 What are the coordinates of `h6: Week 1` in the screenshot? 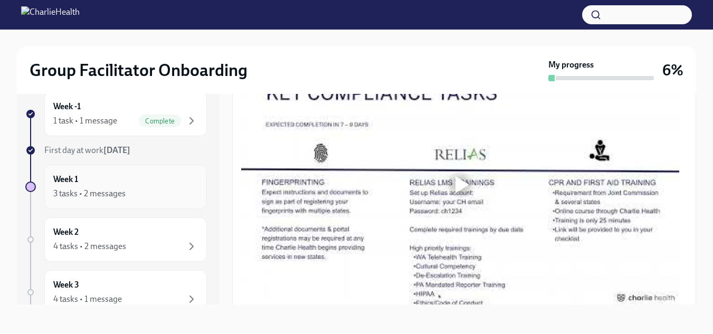 It's located at (65, 179).